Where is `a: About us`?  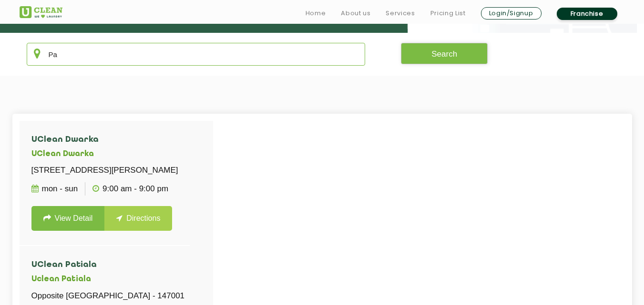 a: About us is located at coordinates (355, 14).